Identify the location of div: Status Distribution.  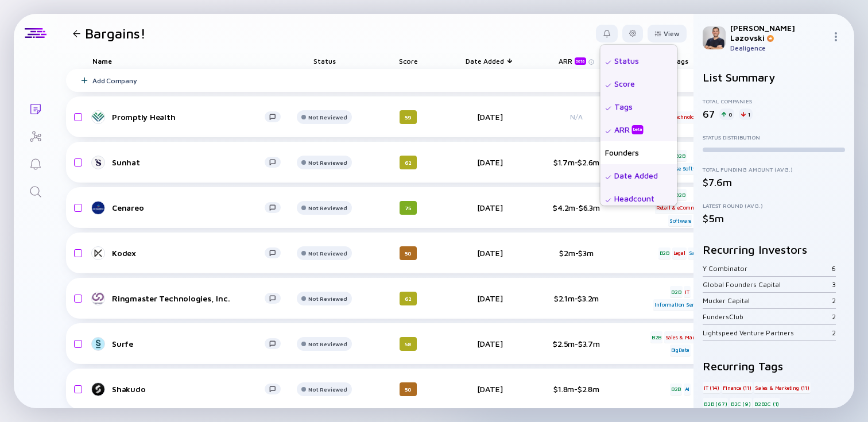
(774, 137).